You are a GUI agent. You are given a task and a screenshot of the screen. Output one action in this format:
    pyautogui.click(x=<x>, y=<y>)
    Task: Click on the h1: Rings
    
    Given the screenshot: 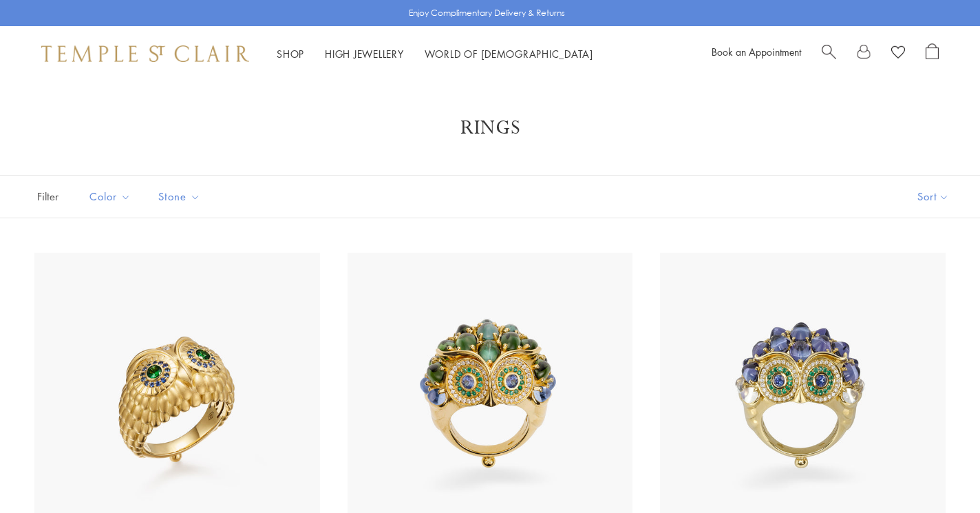 What is the action you would take?
    pyautogui.click(x=490, y=128)
    